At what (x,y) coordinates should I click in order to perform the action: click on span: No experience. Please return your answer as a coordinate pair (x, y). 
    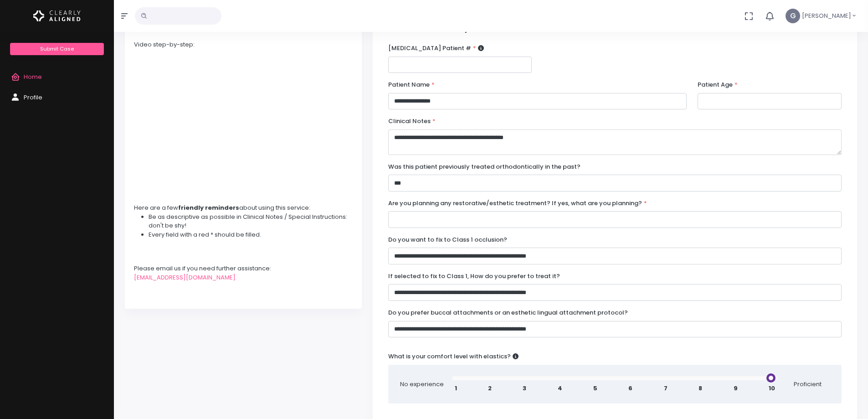
    Looking at the image, I should click on (422, 384).